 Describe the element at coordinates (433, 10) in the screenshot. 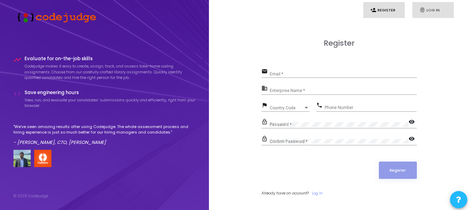

I see `a: fingerprintLog In` at that location.